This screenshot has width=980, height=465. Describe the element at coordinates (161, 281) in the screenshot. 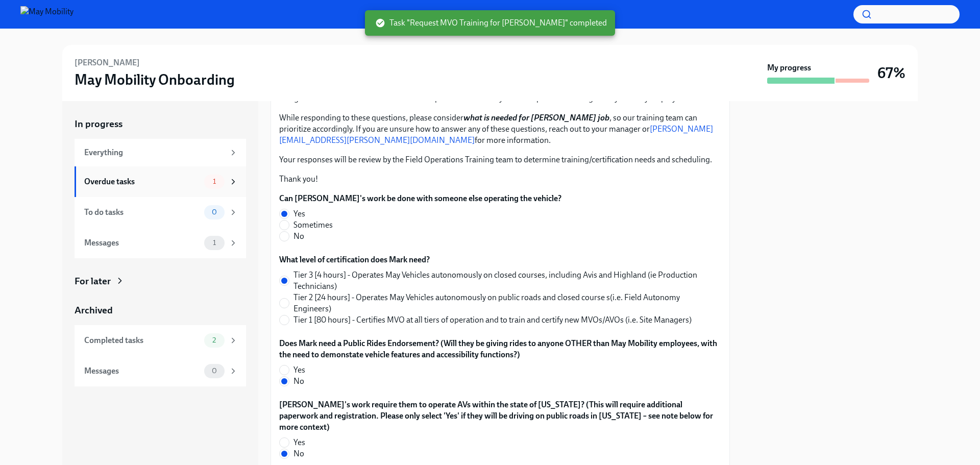

I see `a: For later` at that location.